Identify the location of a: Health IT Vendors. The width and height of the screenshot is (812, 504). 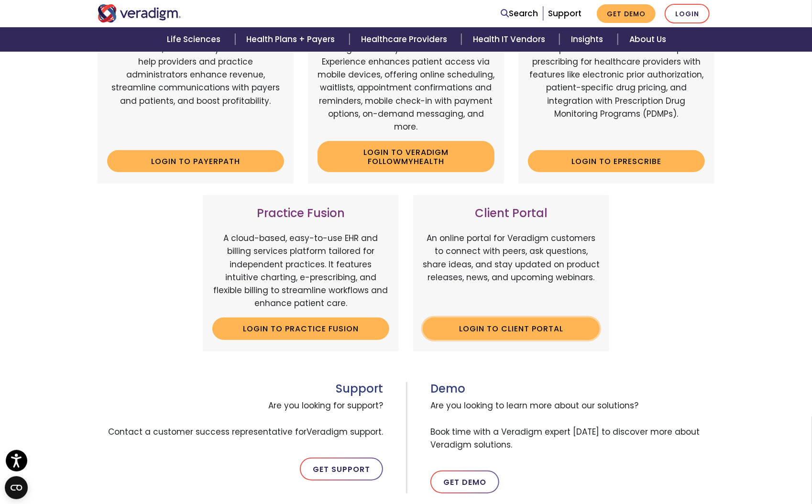
(510, 39).